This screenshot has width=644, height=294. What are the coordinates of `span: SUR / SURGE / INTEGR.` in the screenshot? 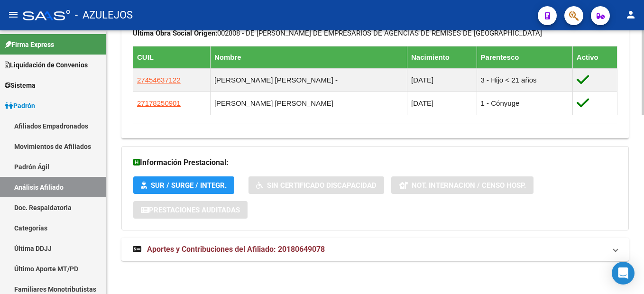 It's located at (189, 185).